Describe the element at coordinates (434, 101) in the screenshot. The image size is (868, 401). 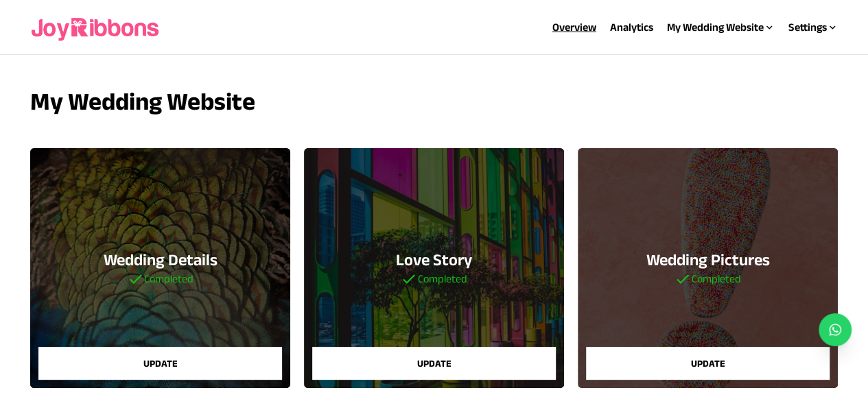
I see `h3: My Wedding Website` at that location.